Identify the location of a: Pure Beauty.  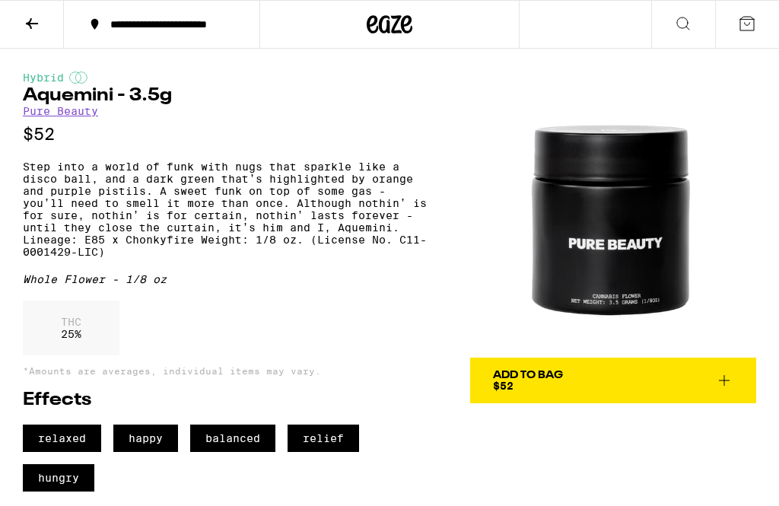
(60, 111).